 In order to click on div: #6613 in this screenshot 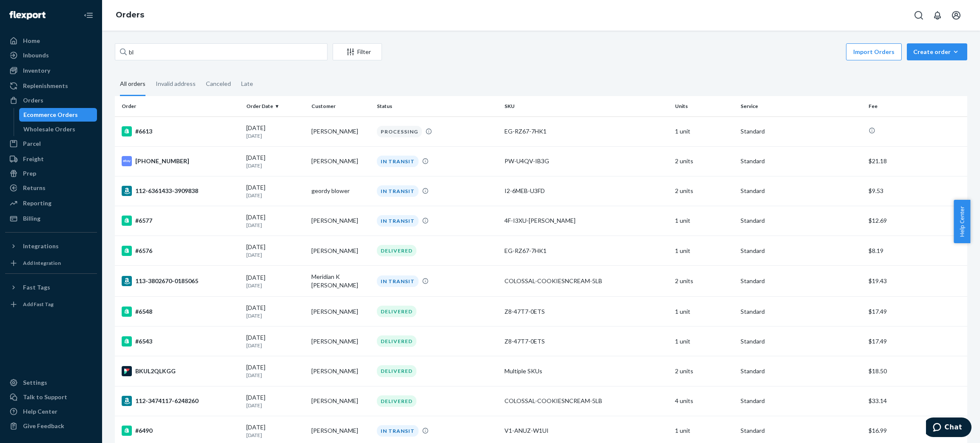, I will do `click(180, 131)`.